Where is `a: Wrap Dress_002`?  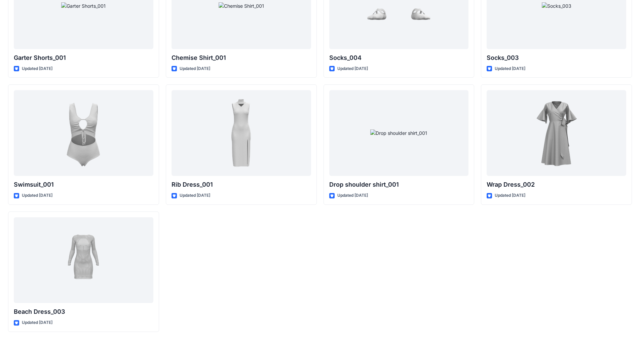
a: Wrap Dress_002 is located at coordinates (556, 133).